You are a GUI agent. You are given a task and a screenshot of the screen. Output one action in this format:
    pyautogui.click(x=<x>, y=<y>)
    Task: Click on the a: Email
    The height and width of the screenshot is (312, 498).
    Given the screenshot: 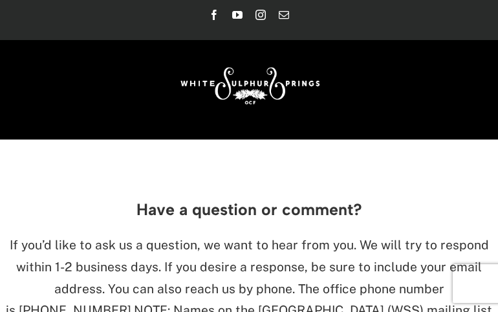 What is the action you would take?
    pyautogui.click(x=284, y=15)
    